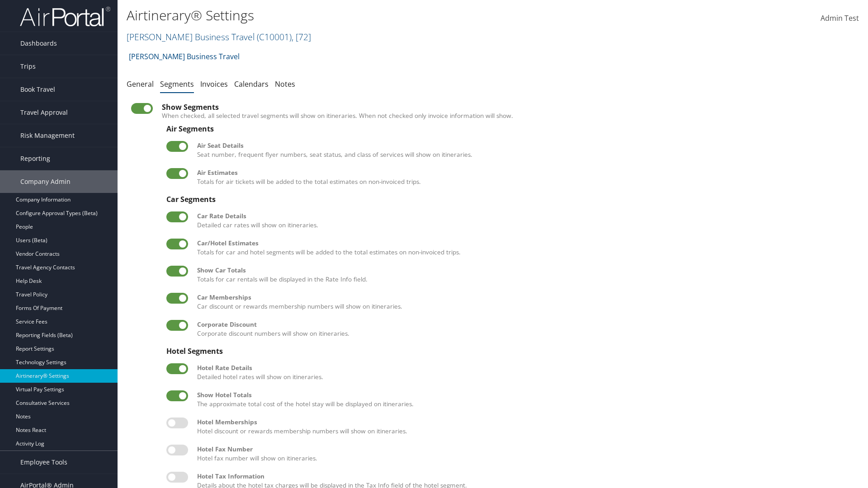  Describe the element at coordinates (177, 84) in the screenshot. I see `a: Segments` at that location.